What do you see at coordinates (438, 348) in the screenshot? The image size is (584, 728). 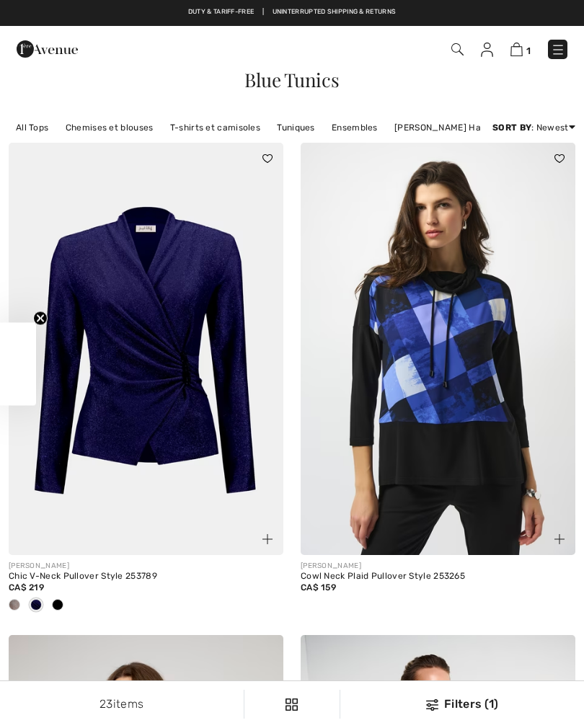 I see `img: Cowl Neck Plaid Pullover Style 253265. Black/Blue` at bounding box center [438, 348].